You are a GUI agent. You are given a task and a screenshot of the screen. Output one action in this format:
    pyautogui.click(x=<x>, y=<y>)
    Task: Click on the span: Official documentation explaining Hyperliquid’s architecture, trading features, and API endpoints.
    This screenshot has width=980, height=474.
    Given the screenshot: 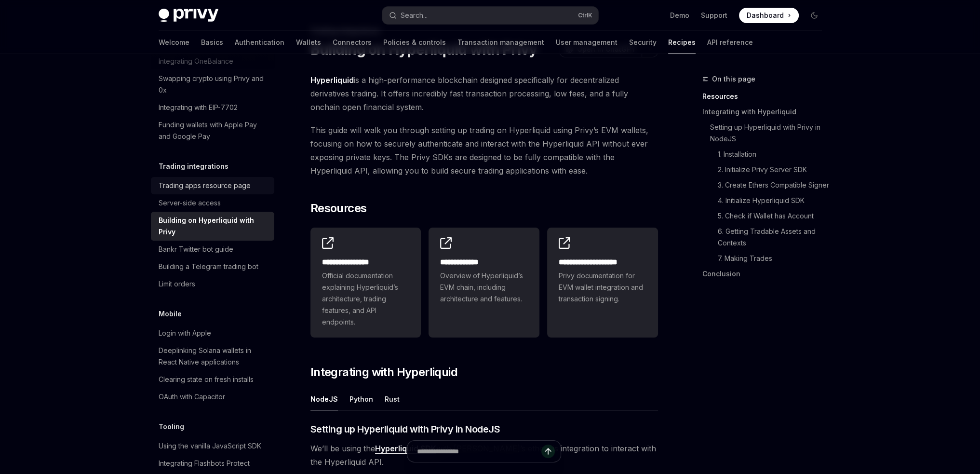 What is the action you would take?
    pyautogui.click(x=366, y=299)
    